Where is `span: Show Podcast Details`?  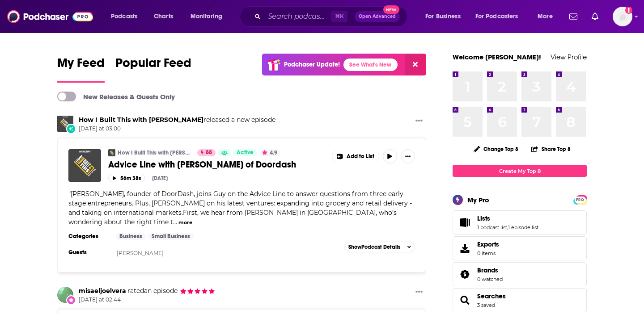 span: Show Podcast Details is located at coordinates (374, 247).